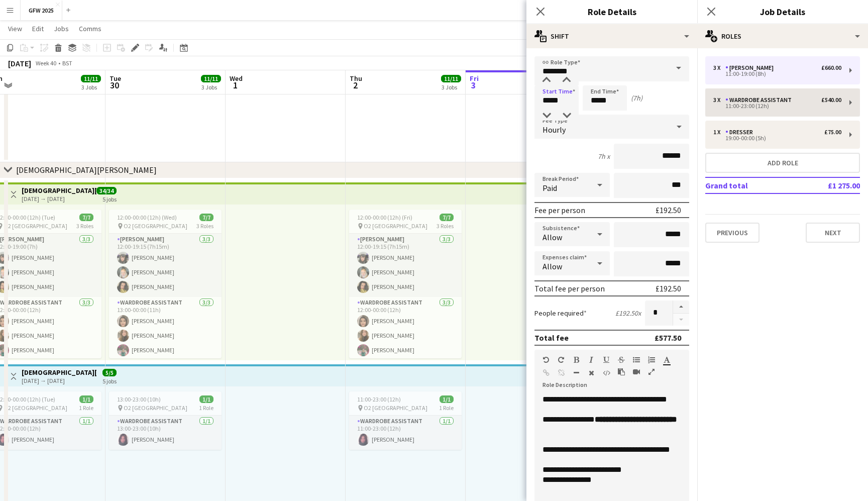 Image resolution: width=868 pixels, height=501 pixels. I want to click on div: £75.00, so click(833, 132).